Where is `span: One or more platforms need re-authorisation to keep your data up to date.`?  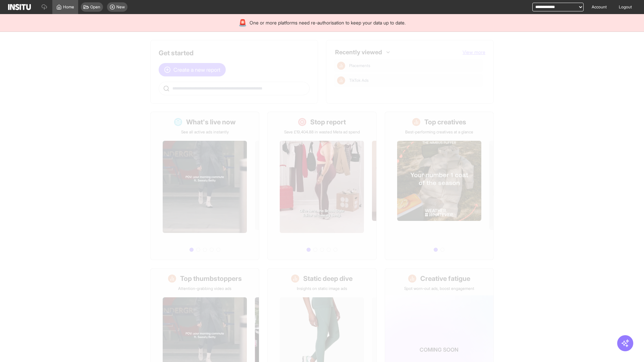
span: One or more platforms need re-authorisation to keep your data up to date. is located at coordinates (327, 23).